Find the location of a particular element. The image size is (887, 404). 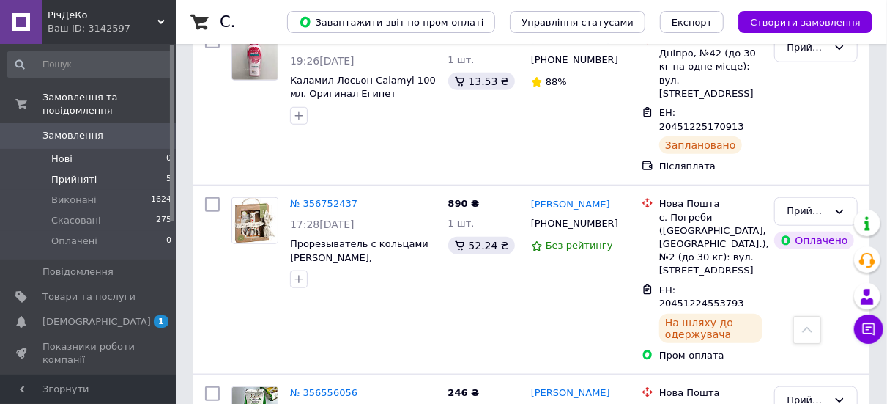

div: Оплачено is located at coordinates (814, 240).